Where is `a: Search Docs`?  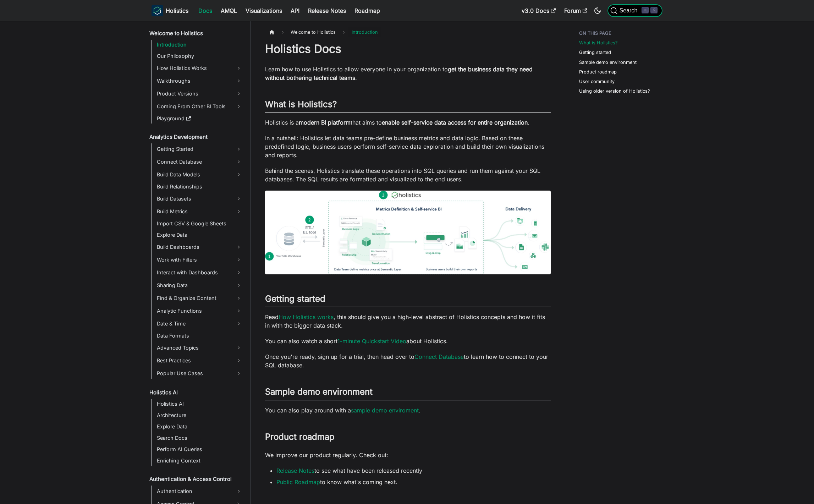
a: Search Docs is located at coordinates (200, 438).